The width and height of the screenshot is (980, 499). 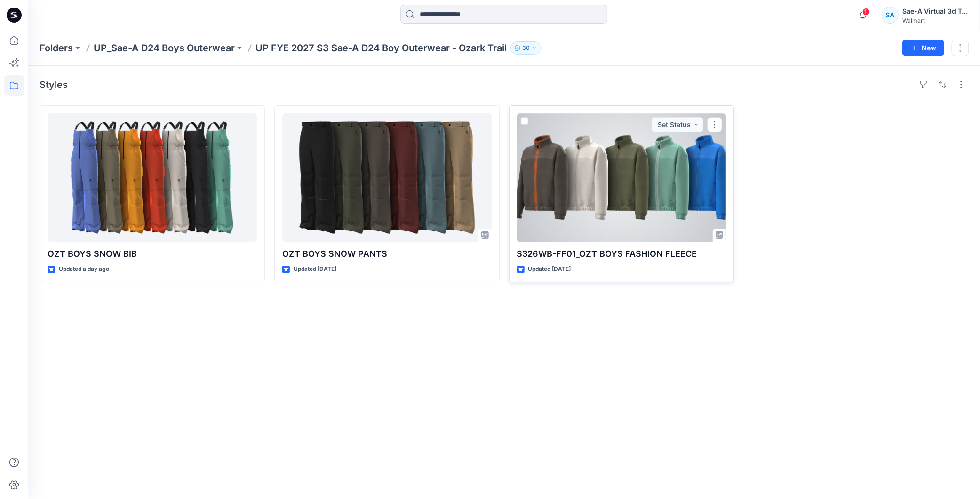 I want to click on div: Walmart, so click(x=935, y=20).